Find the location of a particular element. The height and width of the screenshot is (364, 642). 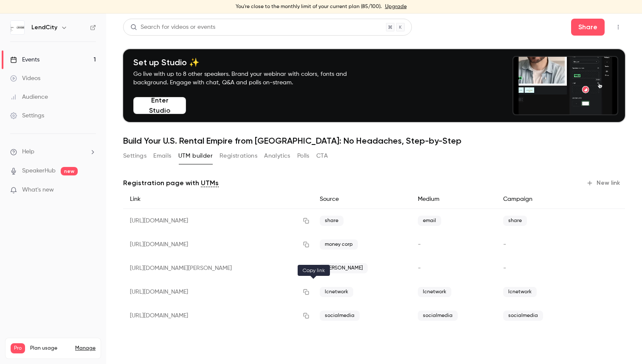

div: Videos is located at coordinates (25, 78).